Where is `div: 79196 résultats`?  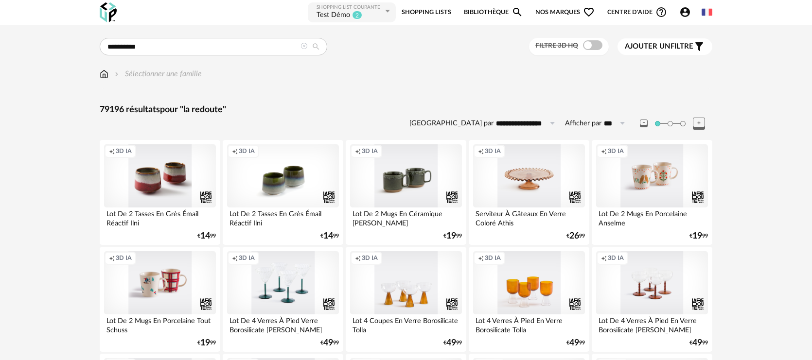 div: 79196 résultats is located at coordinates (406, 110).